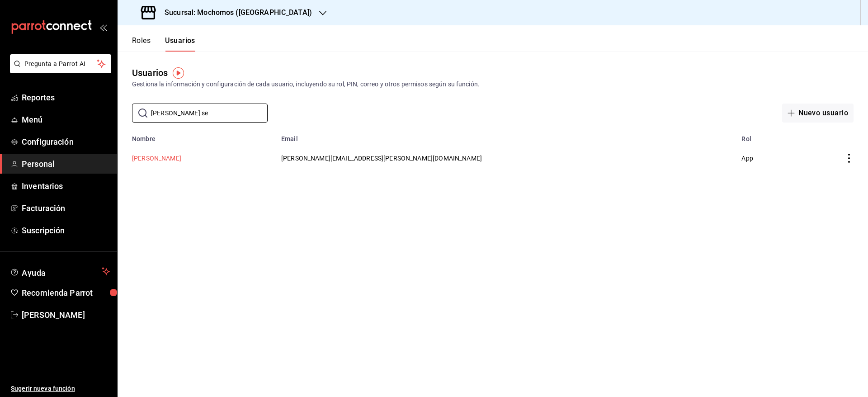 This screenshot has width=868, height=397. I want to click on th: Rol, so click(765, 136).